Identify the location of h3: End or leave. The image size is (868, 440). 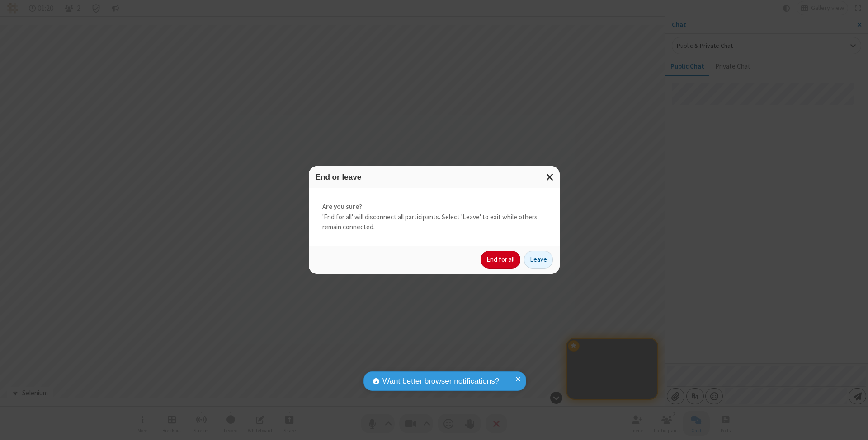
(434, 177).